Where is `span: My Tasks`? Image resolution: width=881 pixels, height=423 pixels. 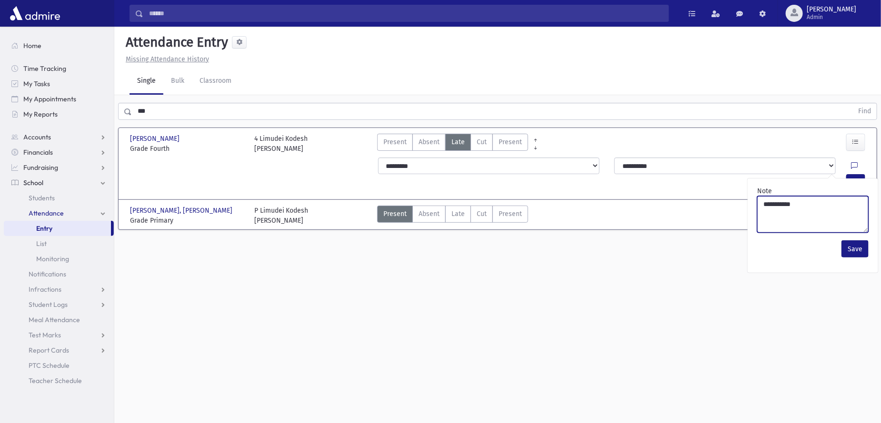
span: My Tasks is located at coordinates (37, 84).